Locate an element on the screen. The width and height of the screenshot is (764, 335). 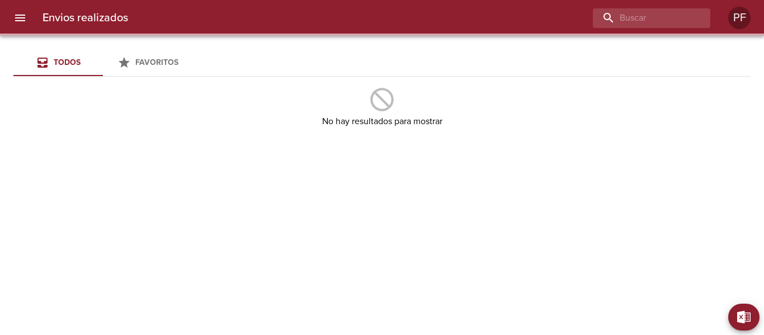
div: Abrir información de usuario is located at coordinates (739, 18).